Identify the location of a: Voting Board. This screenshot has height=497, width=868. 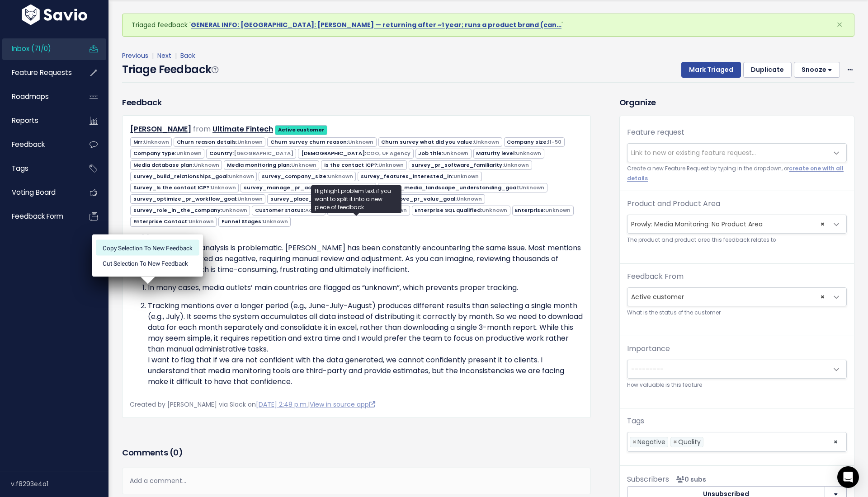
(39, 193).